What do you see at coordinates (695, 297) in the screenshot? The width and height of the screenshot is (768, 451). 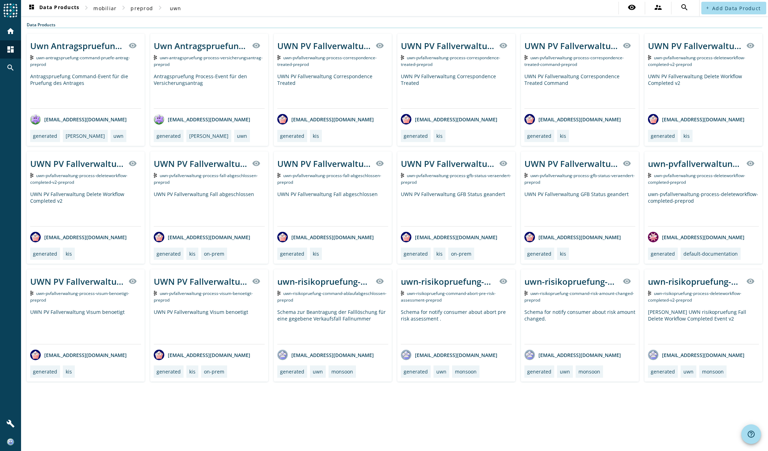 I see `span: Kafka Topic: uwn-risikopruefung-process-deleteworkflow-completed-v2-preprod` at bounding box center [695, 297].